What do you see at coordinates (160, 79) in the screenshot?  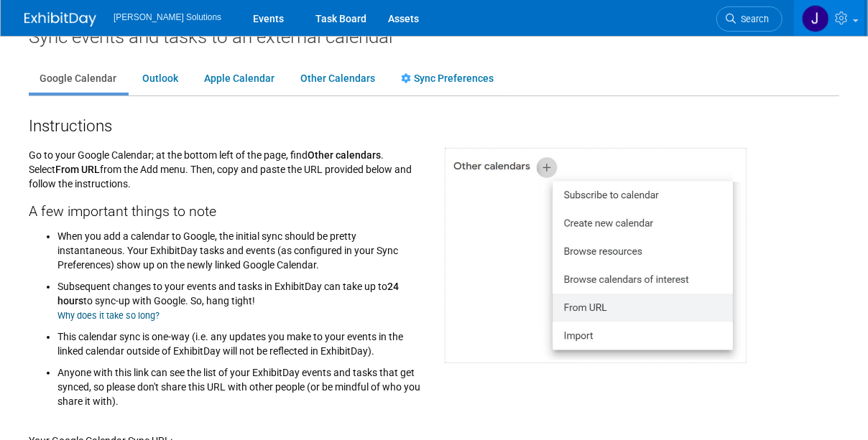 I see `a: Outlook` at bounding box center [160, 79].